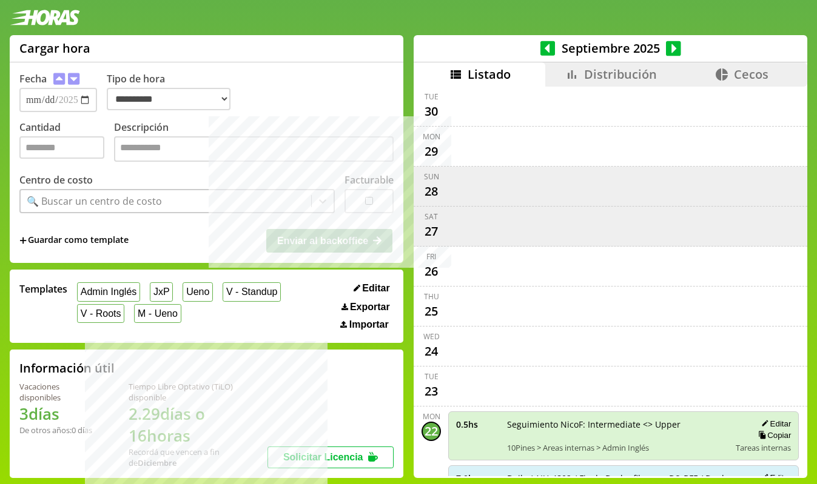 This screenshot has width=817, height=484. What do you see at coordinates (431, 232) in the screenshot?
I see `div: 27` at bounding box center [431, 232].